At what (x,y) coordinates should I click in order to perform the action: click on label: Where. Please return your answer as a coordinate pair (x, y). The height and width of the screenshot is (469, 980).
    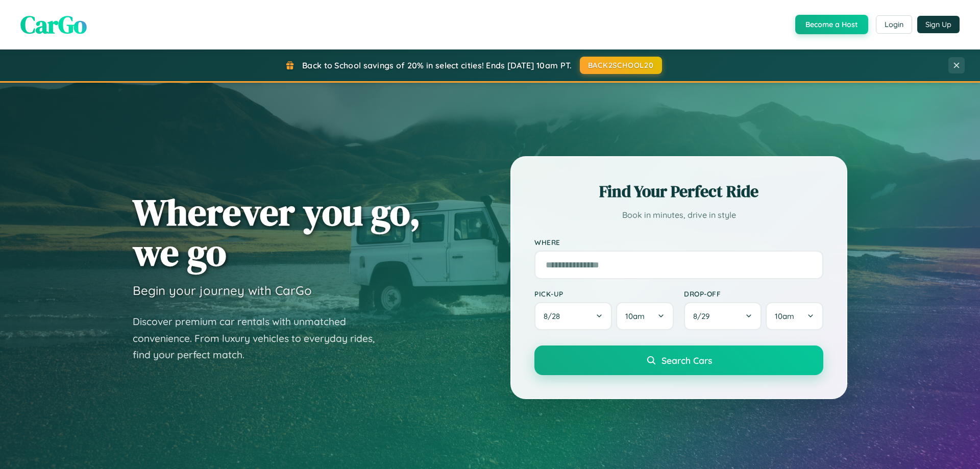
    Looking at the image, I should click on (679, 242).